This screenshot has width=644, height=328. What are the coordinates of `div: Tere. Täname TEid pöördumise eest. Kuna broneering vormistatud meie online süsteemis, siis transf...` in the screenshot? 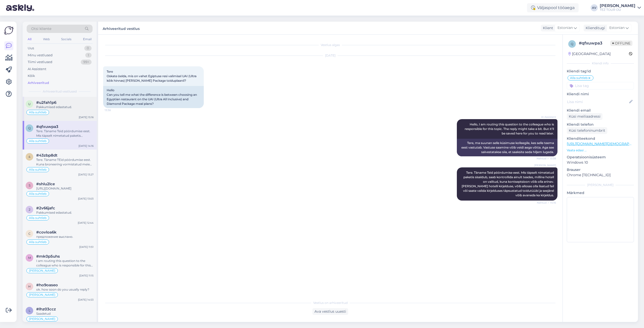 It's located at (65, 162).